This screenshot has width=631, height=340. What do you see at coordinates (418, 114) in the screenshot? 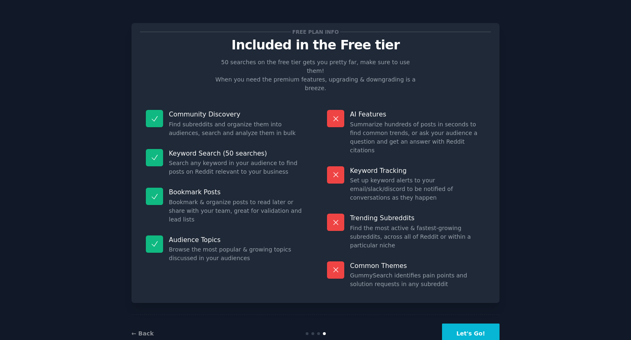
I see `p: AI Features` at bounding box center [418, 114].